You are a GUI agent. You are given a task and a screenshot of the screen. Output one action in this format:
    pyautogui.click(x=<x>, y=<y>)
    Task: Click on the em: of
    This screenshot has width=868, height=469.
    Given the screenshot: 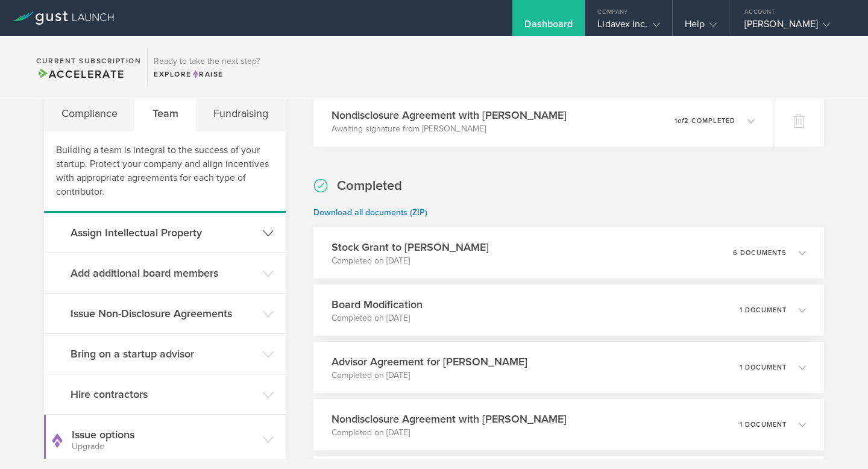 What is the action you would take?
    pyautogui.click(x=680, y=121)
    